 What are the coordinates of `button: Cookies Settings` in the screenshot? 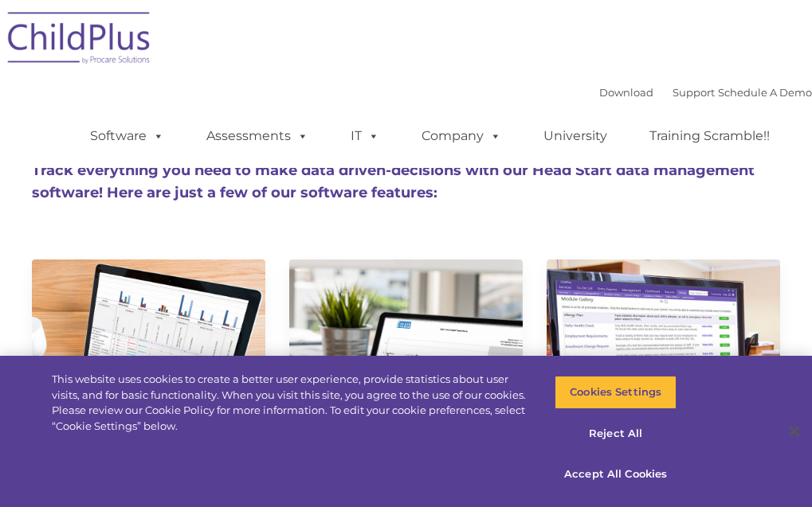 It's located at (615, 392).